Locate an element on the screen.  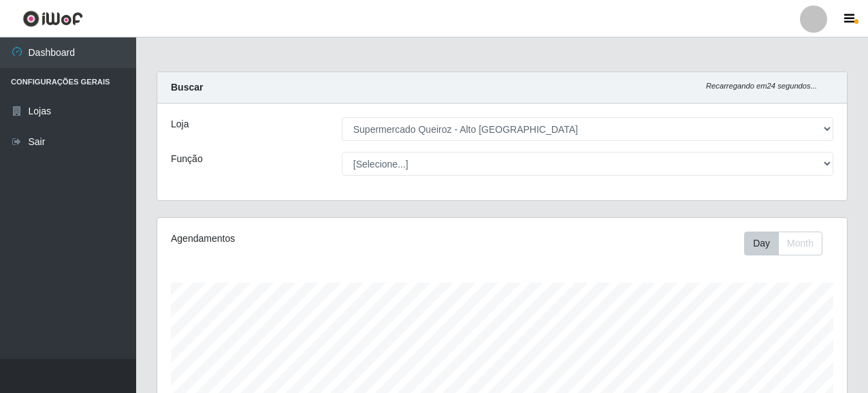
div: Agendamentos is located at coordinates (303, 238).